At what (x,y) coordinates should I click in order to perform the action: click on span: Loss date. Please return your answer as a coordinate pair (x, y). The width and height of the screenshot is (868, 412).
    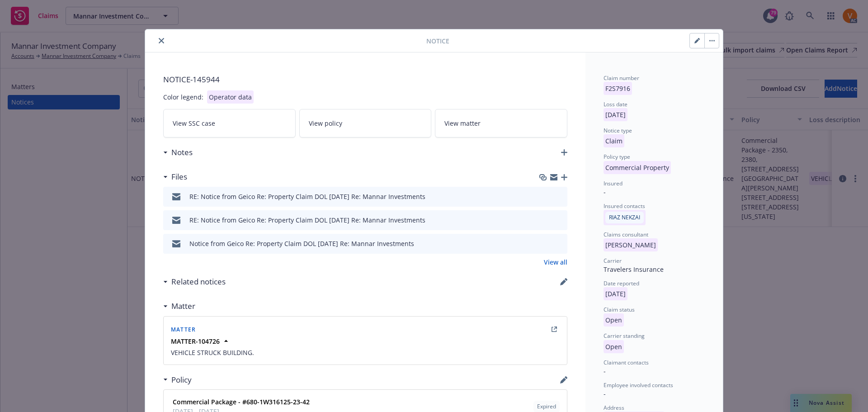
    Looking at the image, I should click on (616, 104).